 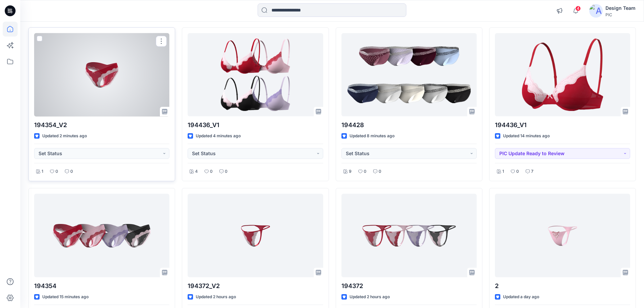 I want to click on a: 194372, so click(x=409, y=235).